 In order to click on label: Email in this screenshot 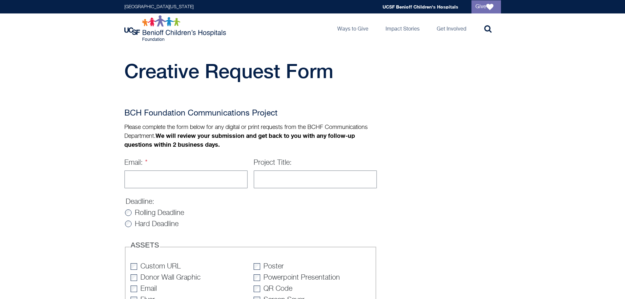, I will do `click(149, 289)`.